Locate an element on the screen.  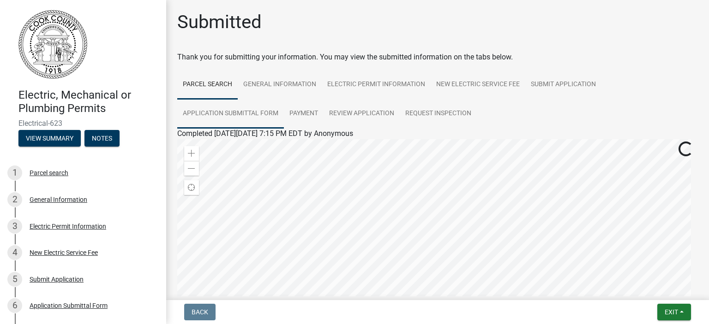
a: Application Submittal Form is located at coordinates (230, 114).